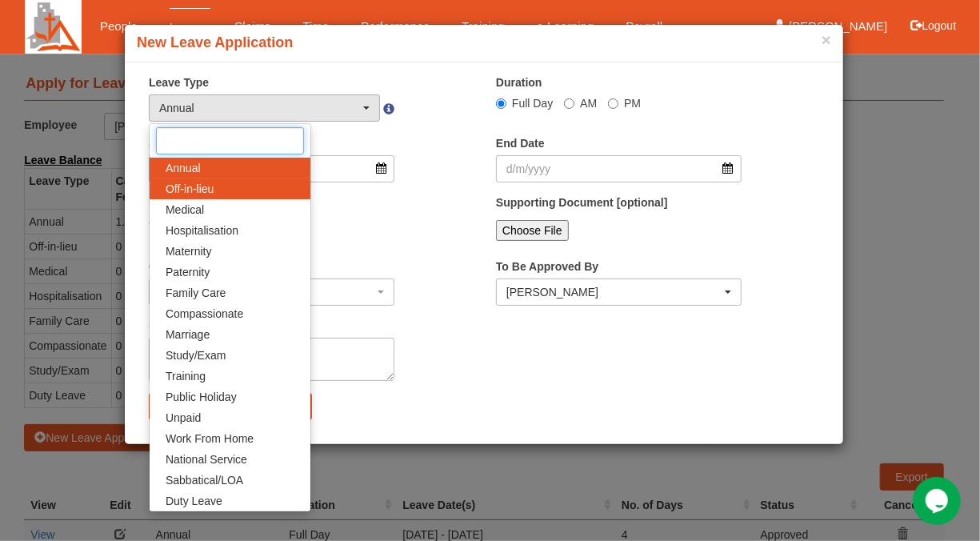  What do you see at coordinates (185, 210) in the screenshot?
I see `span: Medical` at bounding box center [185, 210].